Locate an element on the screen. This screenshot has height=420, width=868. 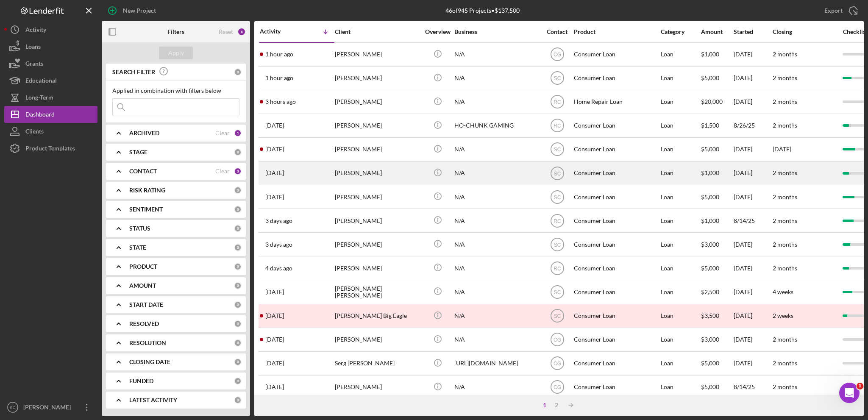
time: 2025-08-17 02:15 is located at coordinates (275, 363).